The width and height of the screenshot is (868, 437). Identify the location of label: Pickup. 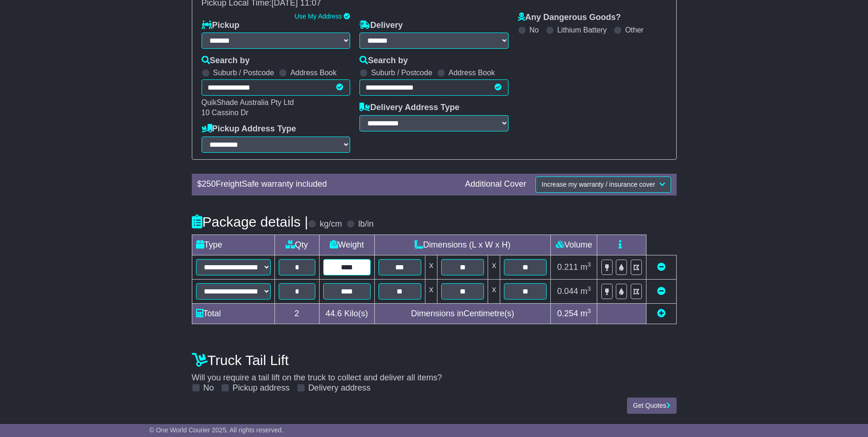
(221, 26).